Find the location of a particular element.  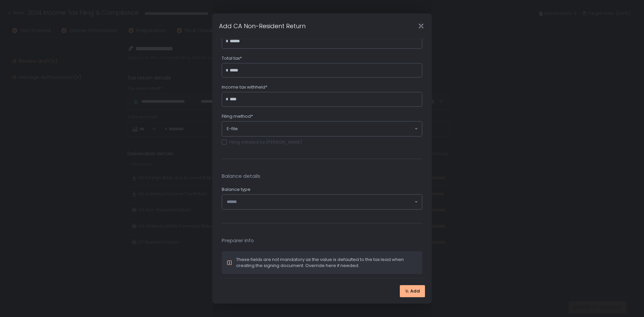

span: E-file is located at coordinates (232, 129).